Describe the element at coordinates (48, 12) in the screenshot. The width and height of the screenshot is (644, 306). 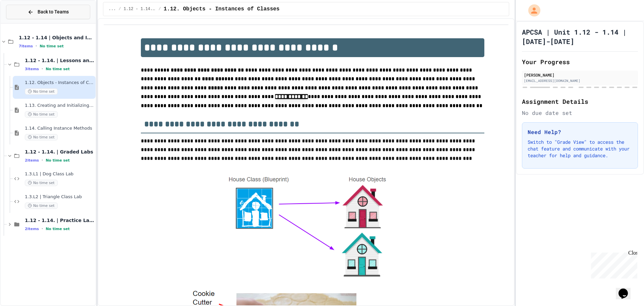
I see `button: Back to Teams` at that location.